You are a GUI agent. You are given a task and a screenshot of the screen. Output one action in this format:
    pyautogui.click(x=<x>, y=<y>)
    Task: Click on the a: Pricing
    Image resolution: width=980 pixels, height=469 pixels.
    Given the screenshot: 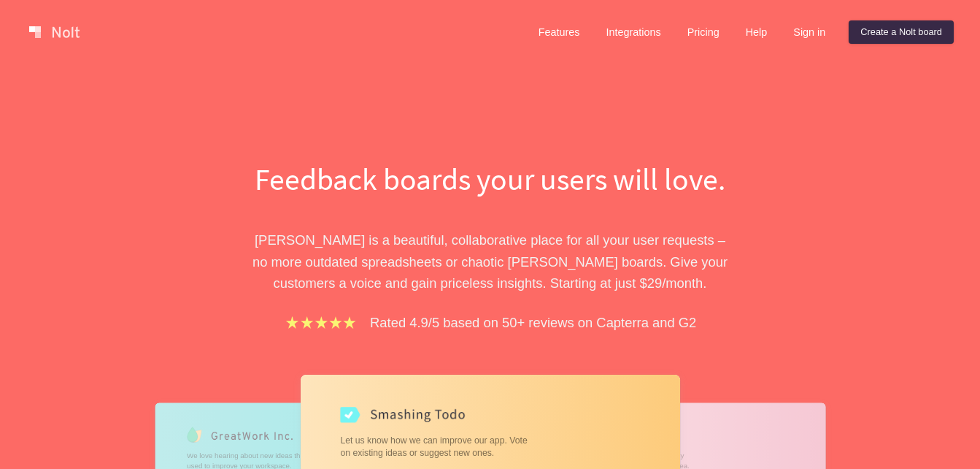 What is the action you would take?
    pyautogui.click(x=704, y=32)
    